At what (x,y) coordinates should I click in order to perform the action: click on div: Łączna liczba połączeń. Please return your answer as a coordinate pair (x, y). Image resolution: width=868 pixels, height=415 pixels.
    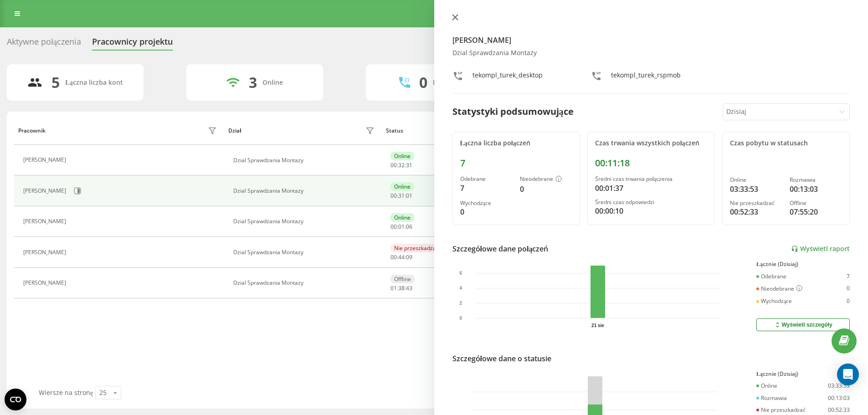
    Looking at the image, I should click on (517, 143).